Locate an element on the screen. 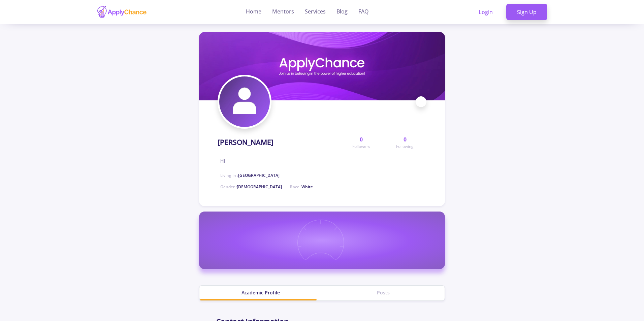  img: Ella vahedicover image is located at coordinates (322, 66).